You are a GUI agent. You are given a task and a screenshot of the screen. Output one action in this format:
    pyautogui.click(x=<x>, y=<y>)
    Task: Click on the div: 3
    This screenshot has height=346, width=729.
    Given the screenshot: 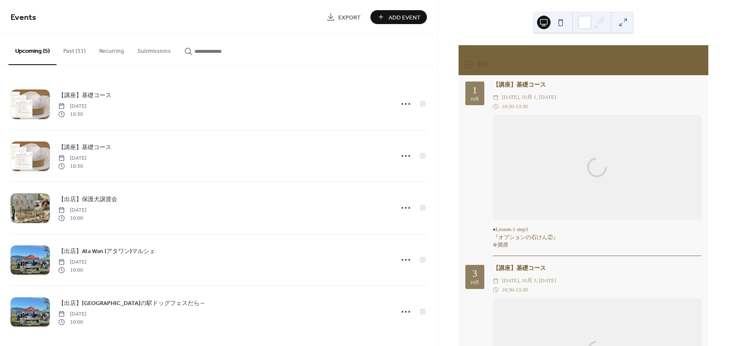 What is the action you would take?
    pyautogui.click(x=475, y=273)
    